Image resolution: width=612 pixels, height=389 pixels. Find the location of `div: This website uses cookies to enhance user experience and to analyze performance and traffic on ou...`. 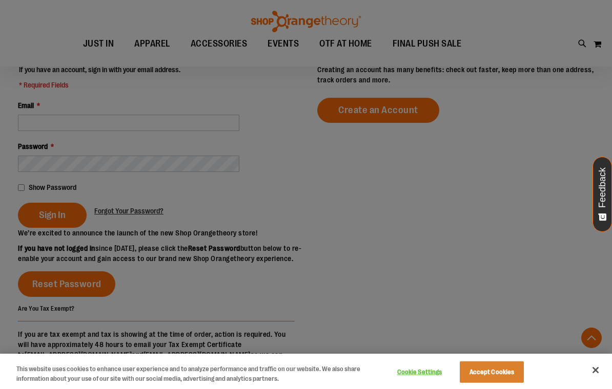

div: This website uses cookies to enhance user experience and to analyze performance and traffic on ou... is located at coordinates (192, 374).